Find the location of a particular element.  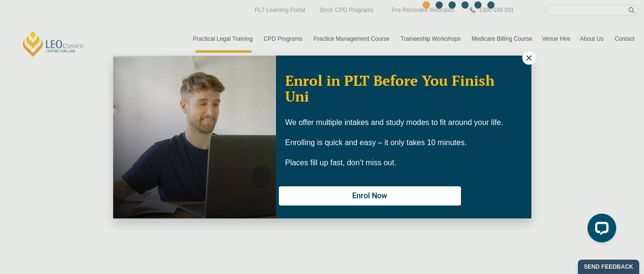

button: Open LiveChat chat widget is located at coordinates (22, 18).